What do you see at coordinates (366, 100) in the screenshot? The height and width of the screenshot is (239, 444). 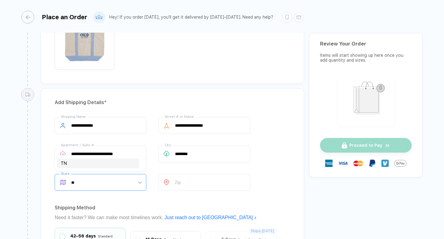 I see `img: shopping_bag.png` at bounding box center [366, 100].